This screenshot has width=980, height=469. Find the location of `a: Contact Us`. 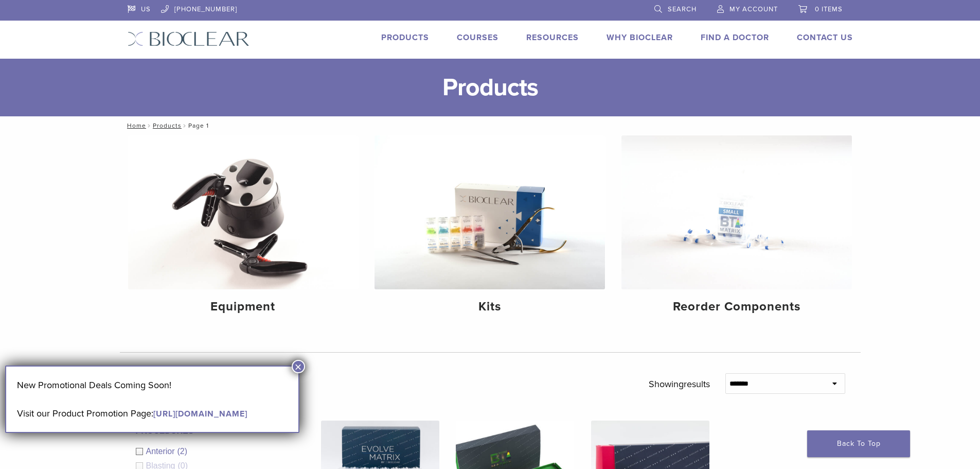

a: Contact Us is located at coordinates (825, 37).